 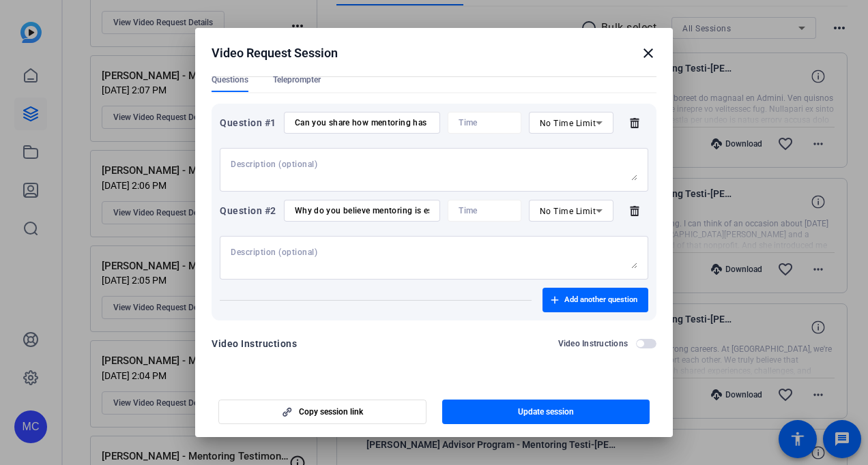 What do you see at coordinates (593, 344) in the screenshot?
I see `h2: Video Instructions` at bounding box center [593, 344].